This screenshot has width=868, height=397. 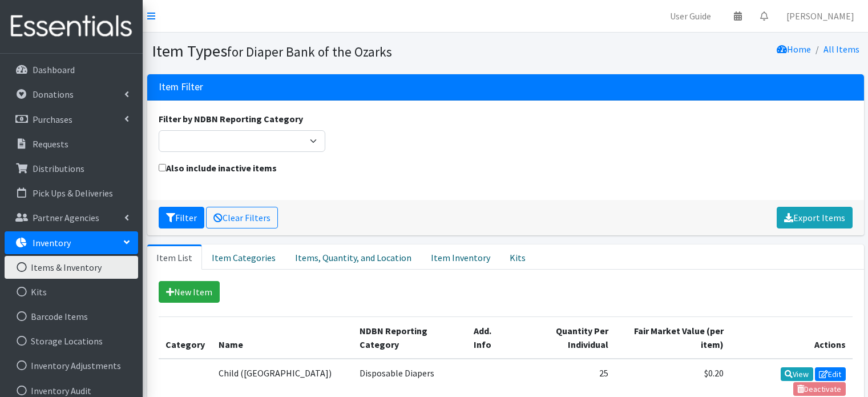 What do you see at coordinates (242, 217) in the screenshot?
I see `a: Clear Filters` at bounding box center [242, 217].